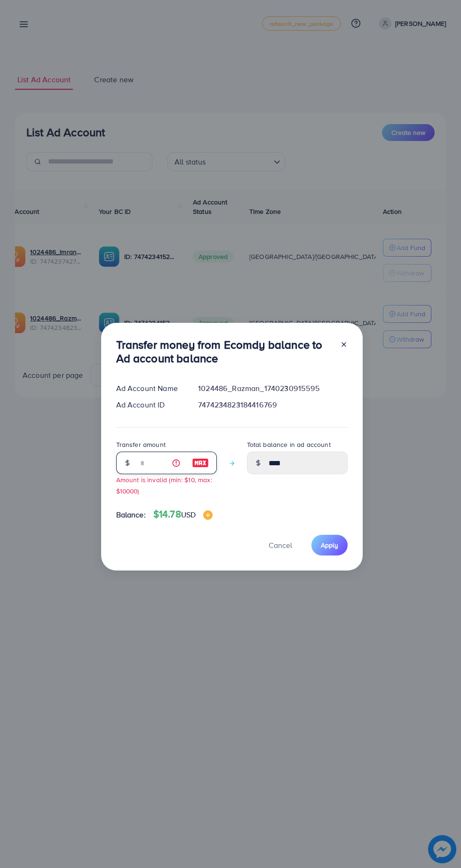 The height and width of the screenshot is (868, 461). I want to click on div: 7474234823184416769, so click(273, 404).